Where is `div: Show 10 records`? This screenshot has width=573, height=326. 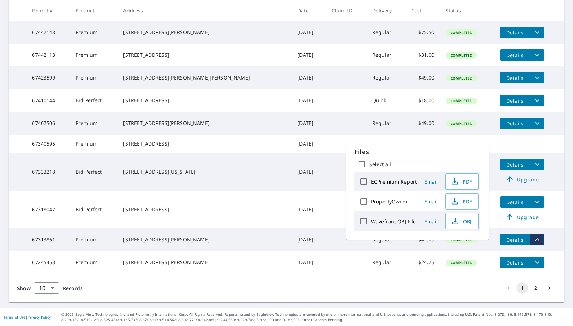
div: Show 10 records is located at coordinates (46, 288).